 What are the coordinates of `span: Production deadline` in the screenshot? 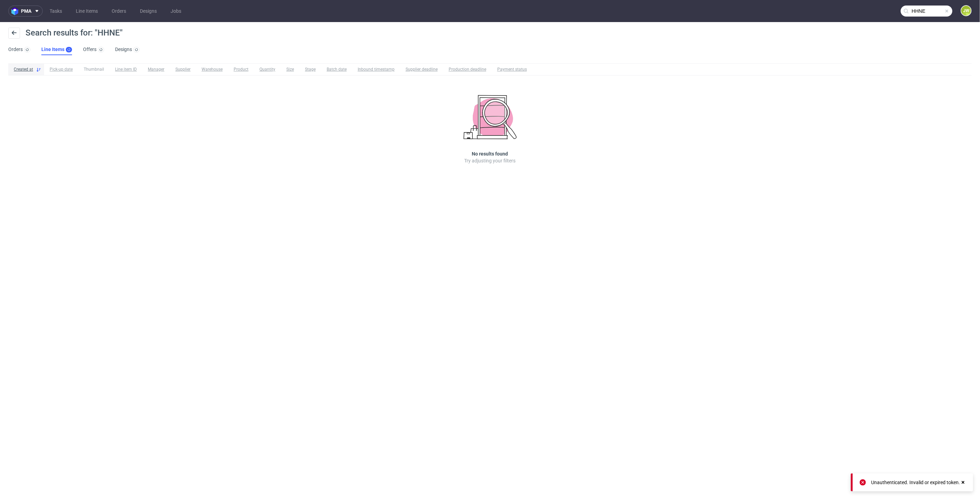 It's located at (468, 69).